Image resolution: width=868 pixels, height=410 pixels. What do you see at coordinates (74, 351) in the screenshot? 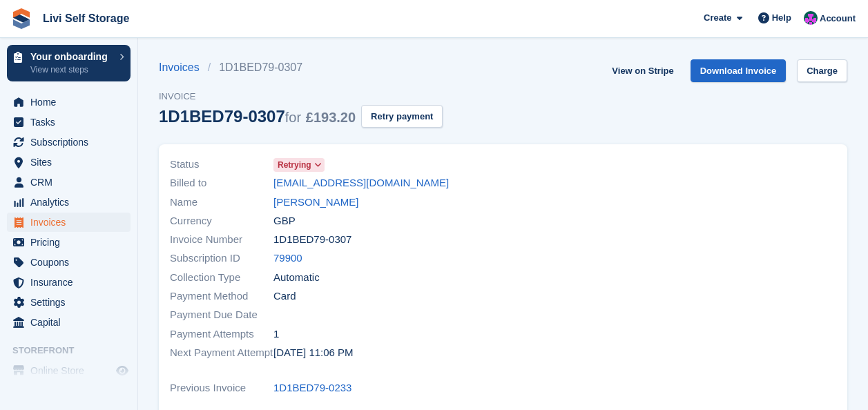
I see `span: Storefront` at bounding box center [74, 351].